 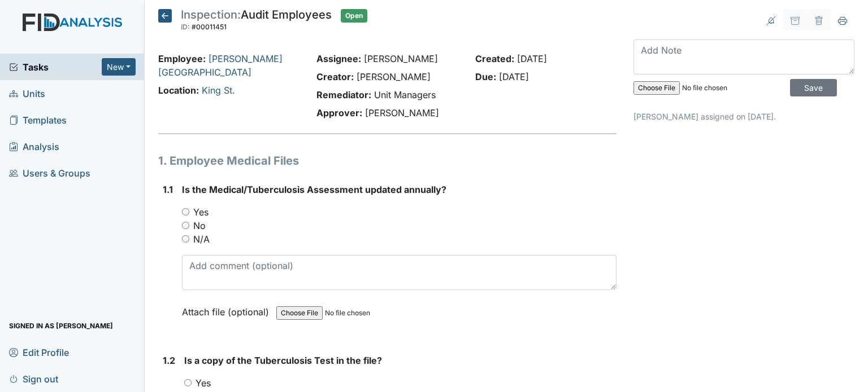 I want to click on span: Open, so click(x=354, y=16).